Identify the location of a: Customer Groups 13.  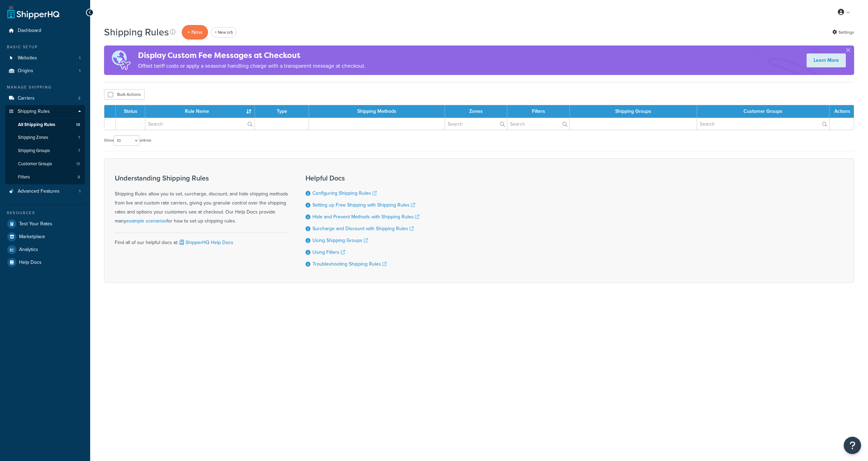
(45, 164).